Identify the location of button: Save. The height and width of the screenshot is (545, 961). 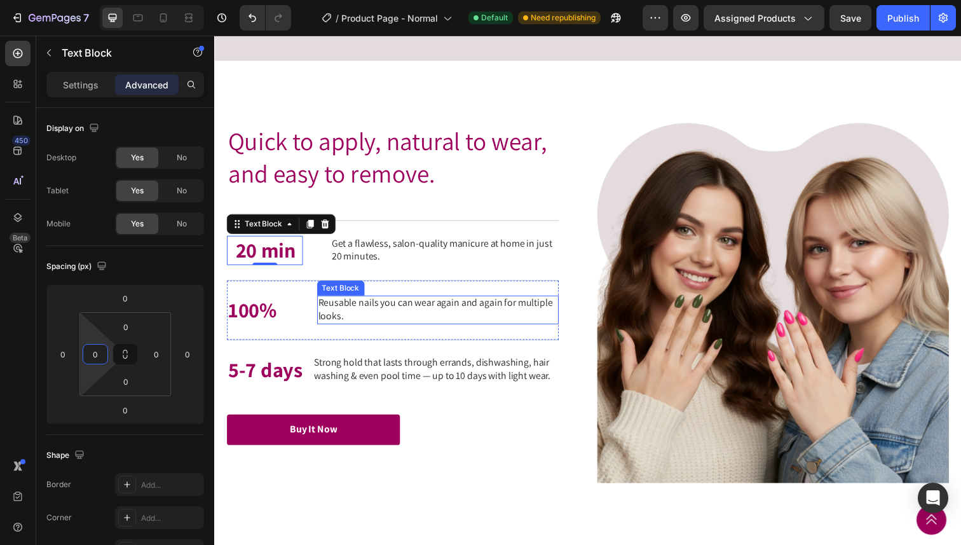
(851, 18).